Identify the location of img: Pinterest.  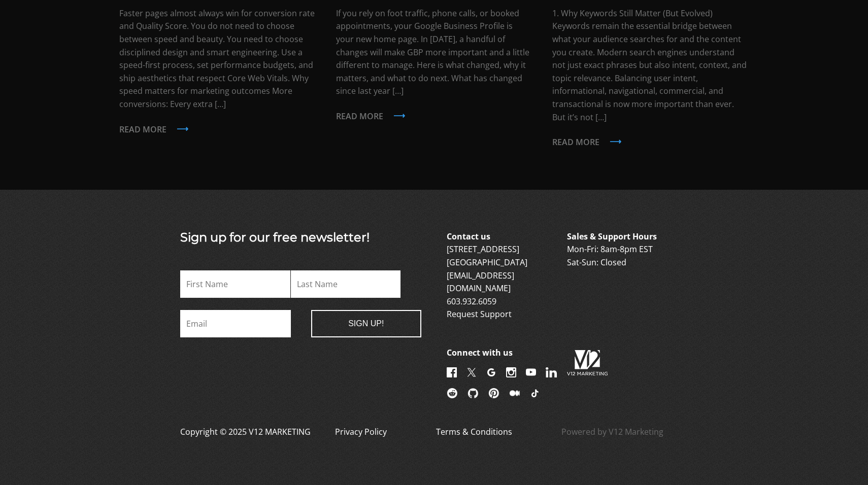
(494, 393).